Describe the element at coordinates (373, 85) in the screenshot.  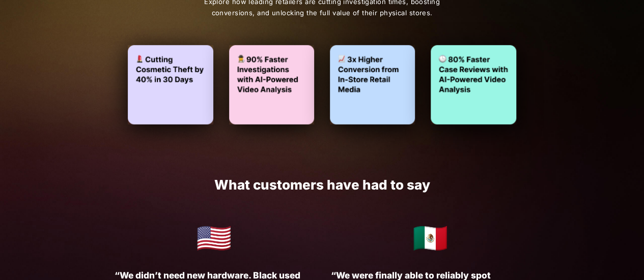
I see `img: Higher conversions` at that location.